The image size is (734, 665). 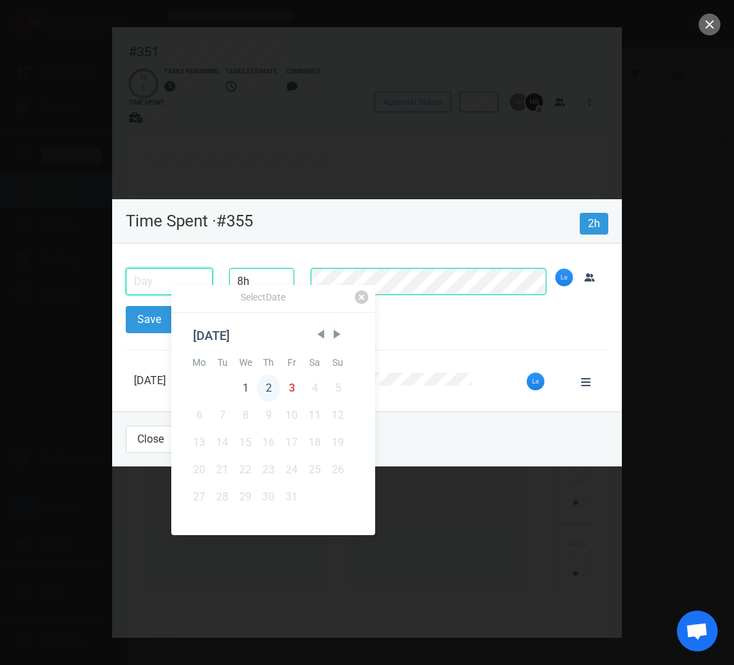 I want to click on div: Thu Oct 09 2025, so click(x=269, y=415).